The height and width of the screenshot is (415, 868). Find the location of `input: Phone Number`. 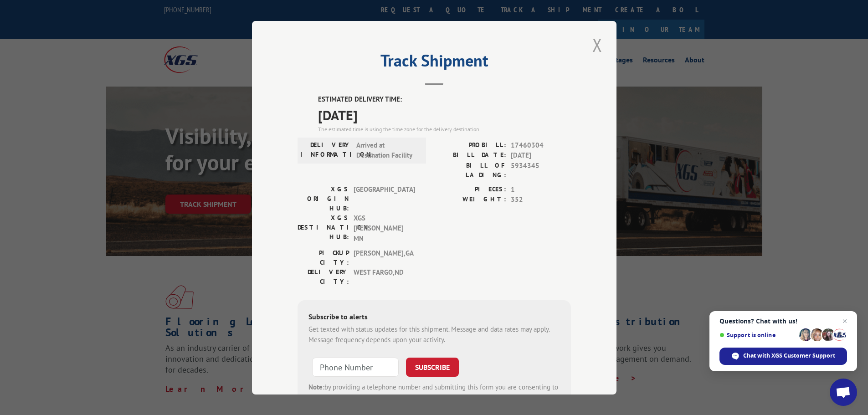

input: Phone Number is located at coordinates (355, 368).